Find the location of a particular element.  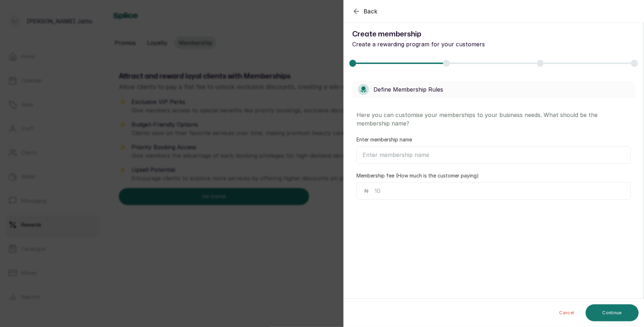

input: Enter membership name is located at coordinates (494, 155).